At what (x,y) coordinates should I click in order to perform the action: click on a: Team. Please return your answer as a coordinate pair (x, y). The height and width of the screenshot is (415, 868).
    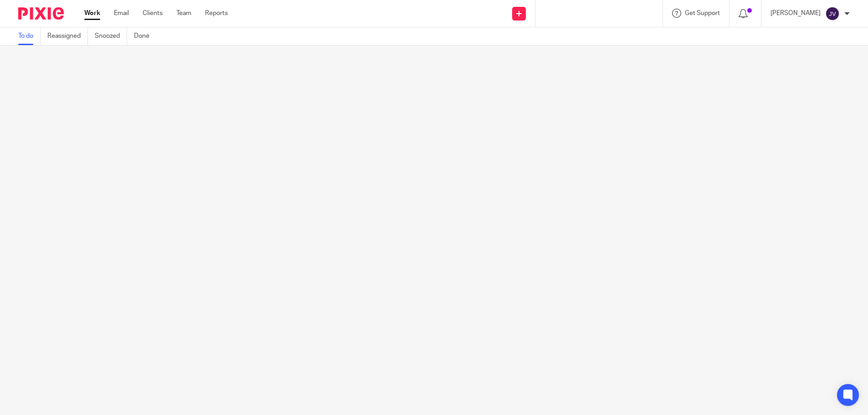
    Looking at the image, I should click on (184, 13).